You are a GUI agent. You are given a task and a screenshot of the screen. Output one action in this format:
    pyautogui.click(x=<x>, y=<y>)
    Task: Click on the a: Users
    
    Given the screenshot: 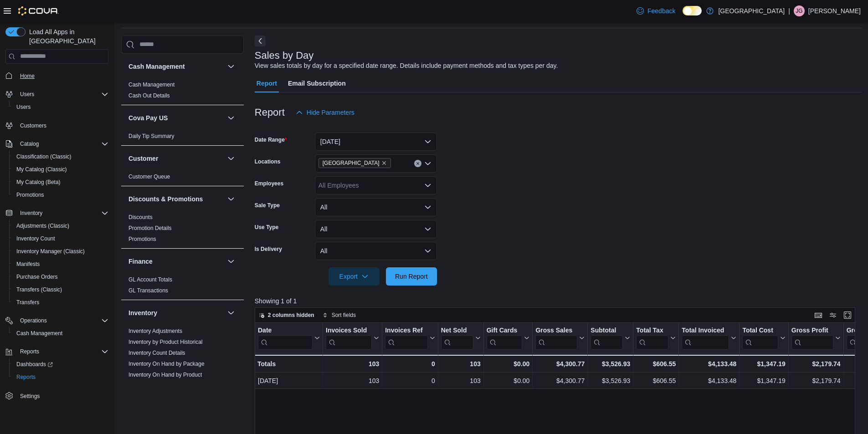 What is the action you would take?
    pyautogui.click(x=23, y=107)
    